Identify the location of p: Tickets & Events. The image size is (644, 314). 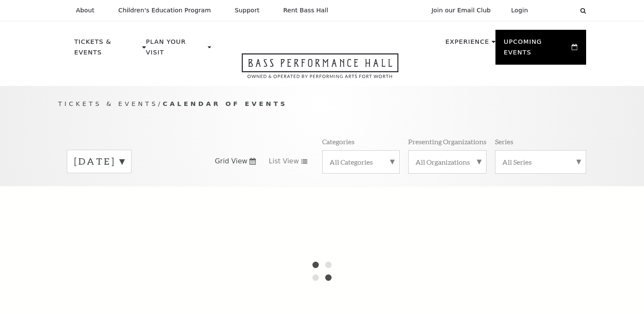
(107, 49).